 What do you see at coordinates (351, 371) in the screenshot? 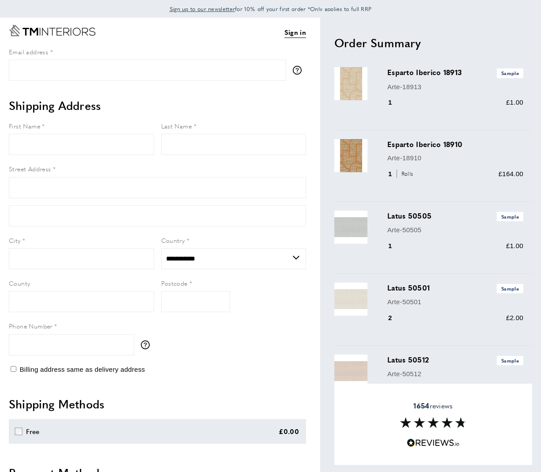
I see `img: Latus 50512` at bounding box center [351, 371].